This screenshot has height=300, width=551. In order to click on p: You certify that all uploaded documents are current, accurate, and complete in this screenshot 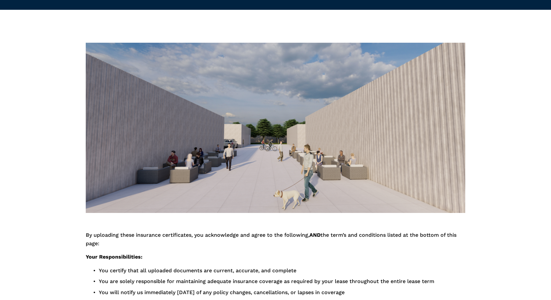, I will do `click(282, 270)`.